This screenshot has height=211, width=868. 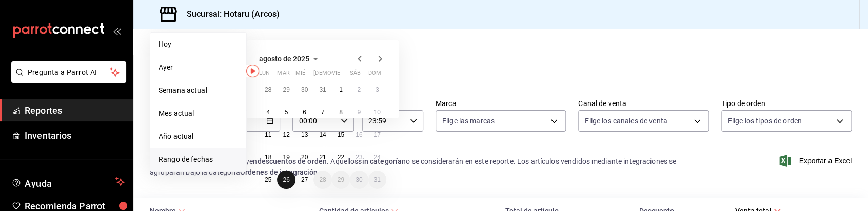 What do you see at coordinates (252, 71) in the screenshot?
I see `img: Tooltip marker` at bounding box center [252, 71].